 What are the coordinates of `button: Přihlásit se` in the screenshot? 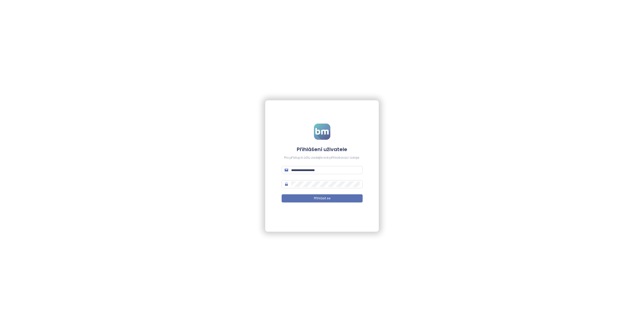 It's located at (322, 198).